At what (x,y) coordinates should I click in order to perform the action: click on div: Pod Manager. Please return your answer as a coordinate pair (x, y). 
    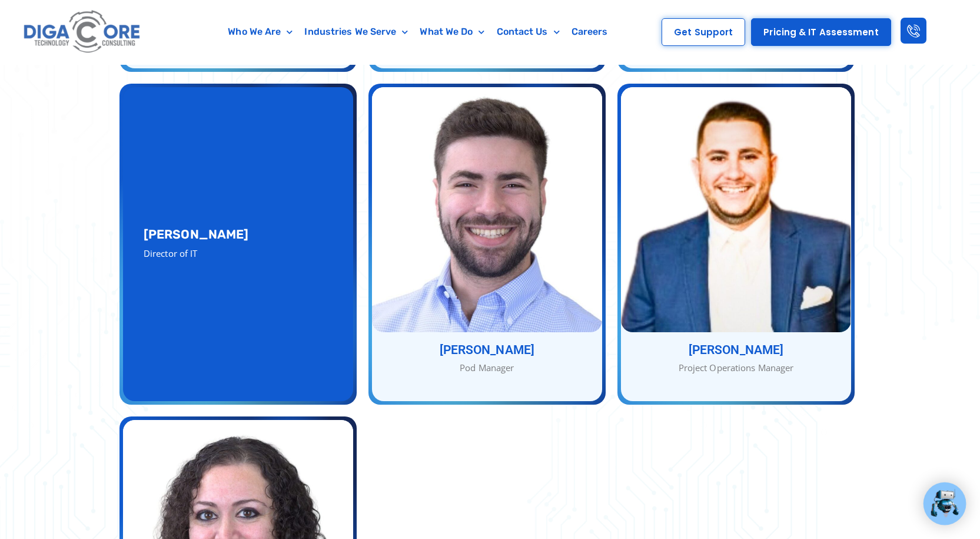
    Looking at the image, I should click on (487, 367).